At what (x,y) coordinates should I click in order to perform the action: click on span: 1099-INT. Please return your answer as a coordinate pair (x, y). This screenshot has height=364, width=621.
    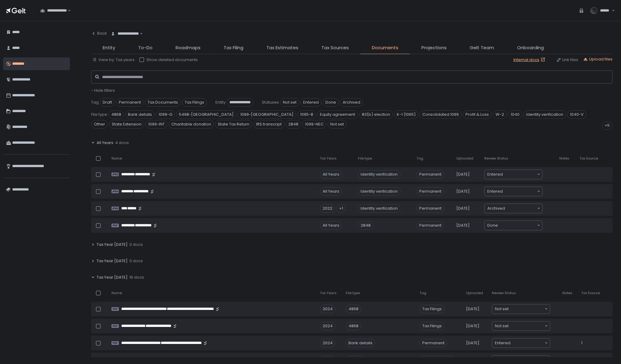
    Looking at the image, I should click on (156, 124).